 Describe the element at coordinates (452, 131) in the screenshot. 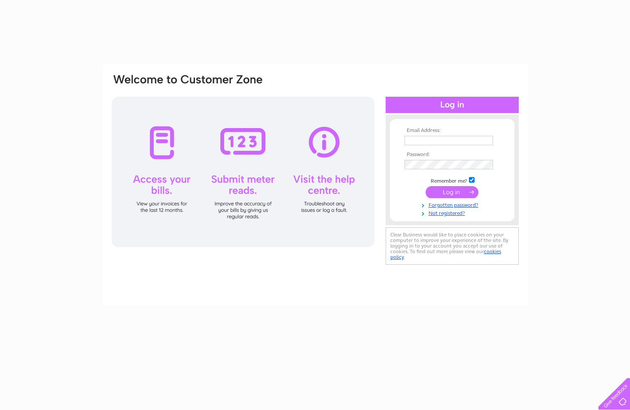

I see `th: Email Address:` at that location.